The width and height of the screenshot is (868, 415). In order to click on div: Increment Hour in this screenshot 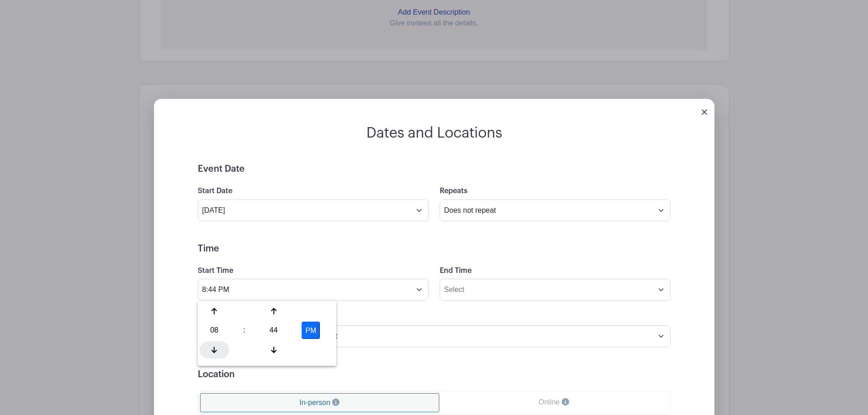, I will do `click(214, 311)`.